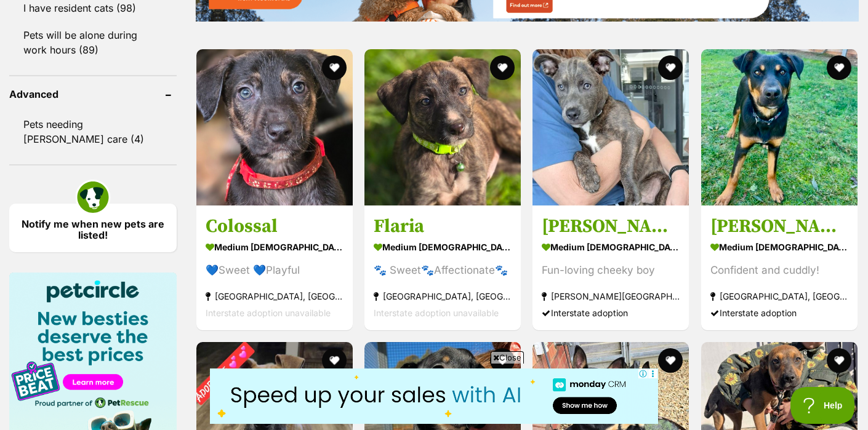 This screenshot has height=430, width=868. I want to click on header: Advanced, so click(93, 94).